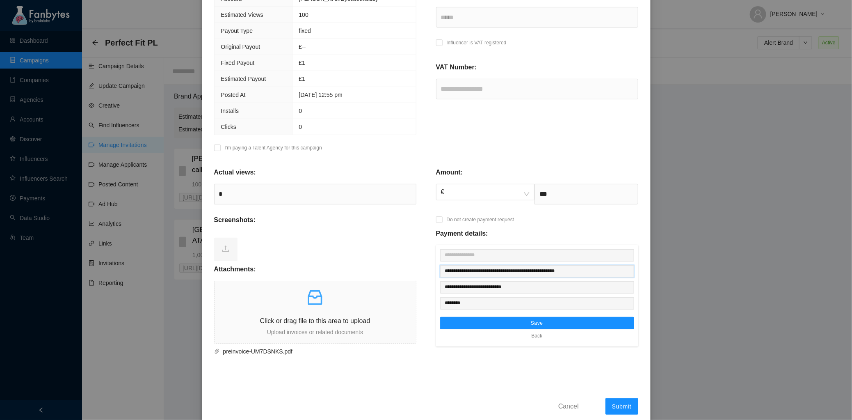 This screenshot has height=420, width=852. Describe the element at coordinates (622, 406) in the screenshot. I see `button: Submit` at that location.